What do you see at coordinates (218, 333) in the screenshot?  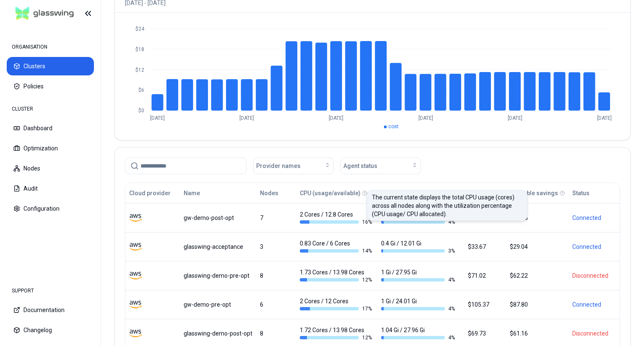 I see `div: glasswing-demo-post-opt` at bounding box center [218, 333].